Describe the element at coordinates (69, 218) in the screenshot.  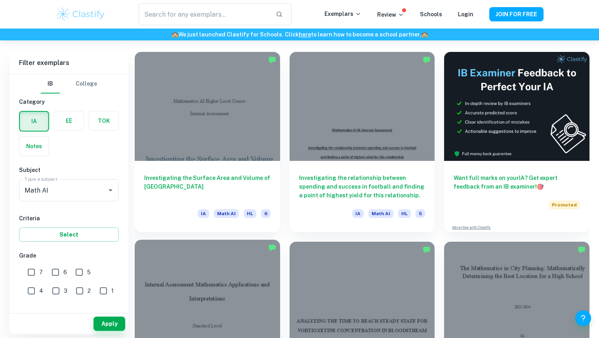
I see `h6: Criteria` at that location.